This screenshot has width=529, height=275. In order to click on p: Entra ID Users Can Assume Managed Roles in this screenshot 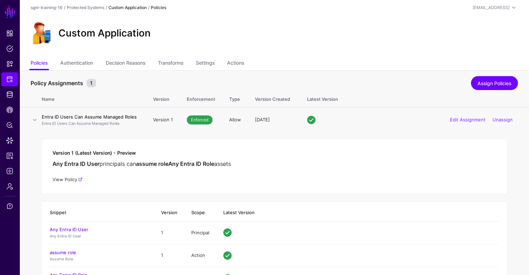, I will do `click(90, 124)`.